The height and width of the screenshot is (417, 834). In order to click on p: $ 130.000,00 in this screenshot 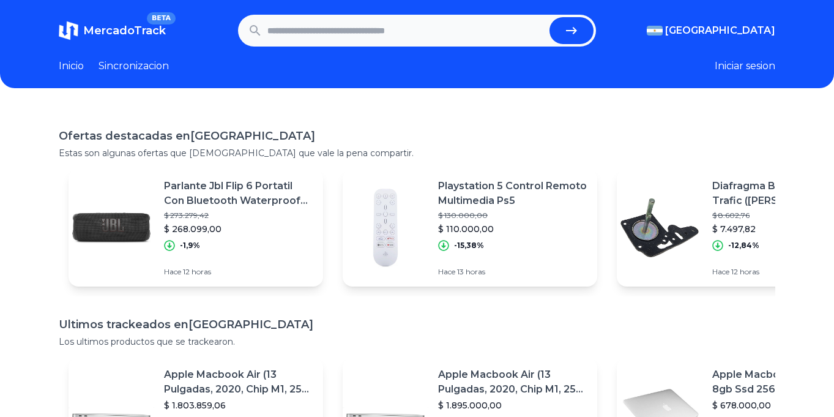, I will do `click(513, 216)`.